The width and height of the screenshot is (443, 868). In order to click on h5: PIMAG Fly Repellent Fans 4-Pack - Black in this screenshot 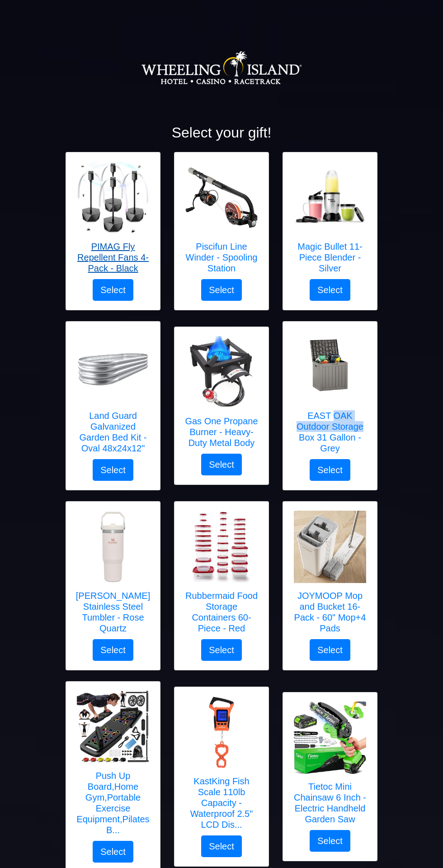, I will do `click(113, 257)`.